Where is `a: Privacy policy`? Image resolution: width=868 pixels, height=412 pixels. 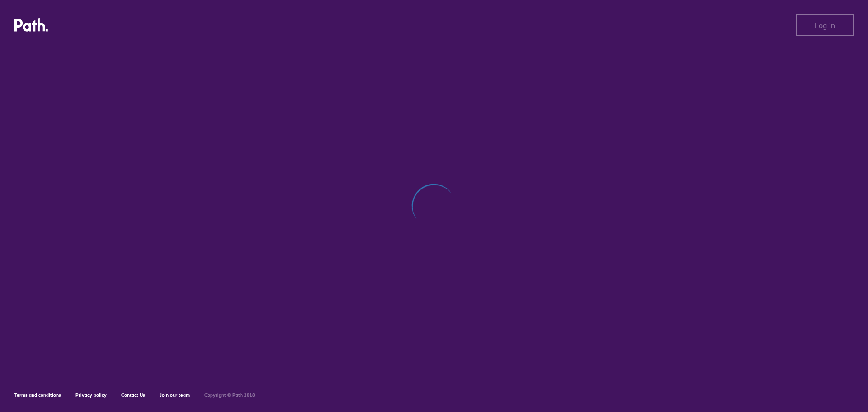 a: Privacy policy is located at coordinates (90, 395).